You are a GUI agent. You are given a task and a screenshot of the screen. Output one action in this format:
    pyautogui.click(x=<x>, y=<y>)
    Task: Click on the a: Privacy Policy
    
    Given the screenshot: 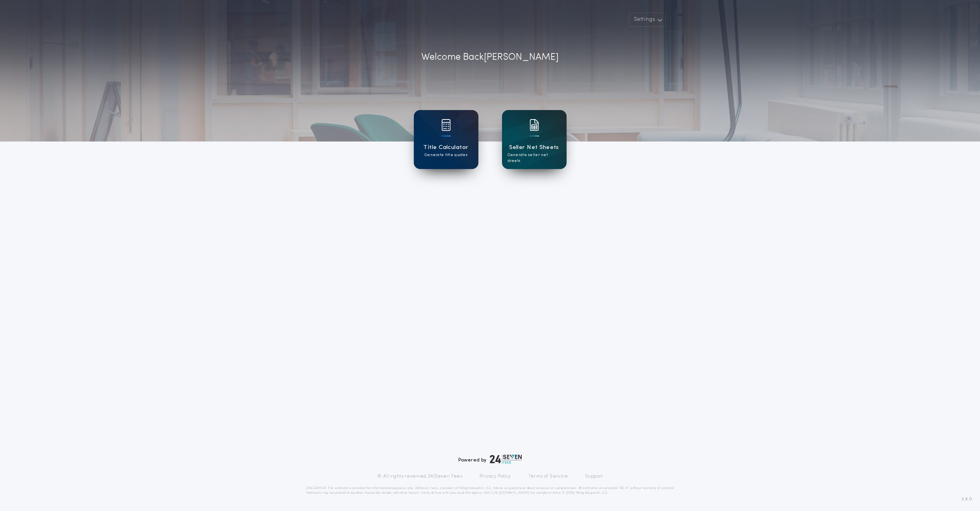 What is the action you would take?
    pyautogui.click(x=495, y=477)
    